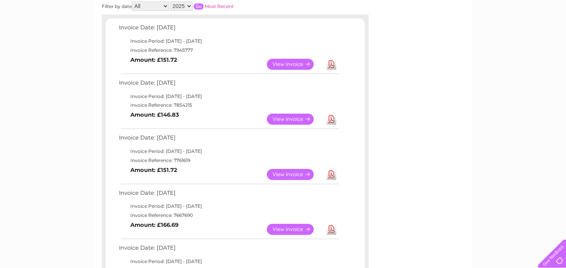  Describe the element at coordinates (228, 161) in the screenshot. I see `td: Invoice Reference: 7761619` at that location.